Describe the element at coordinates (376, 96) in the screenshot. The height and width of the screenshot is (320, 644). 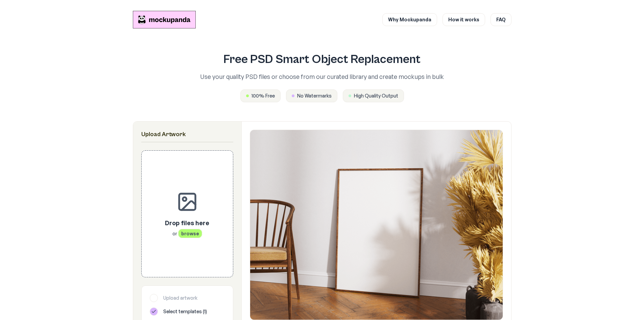
I see `span: High Quality Output` at that location.